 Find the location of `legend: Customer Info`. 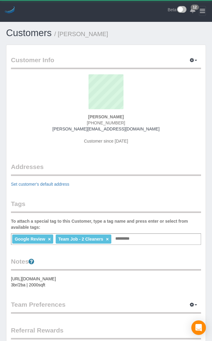

legend: Customer Info is located at coordinates (106, 62).